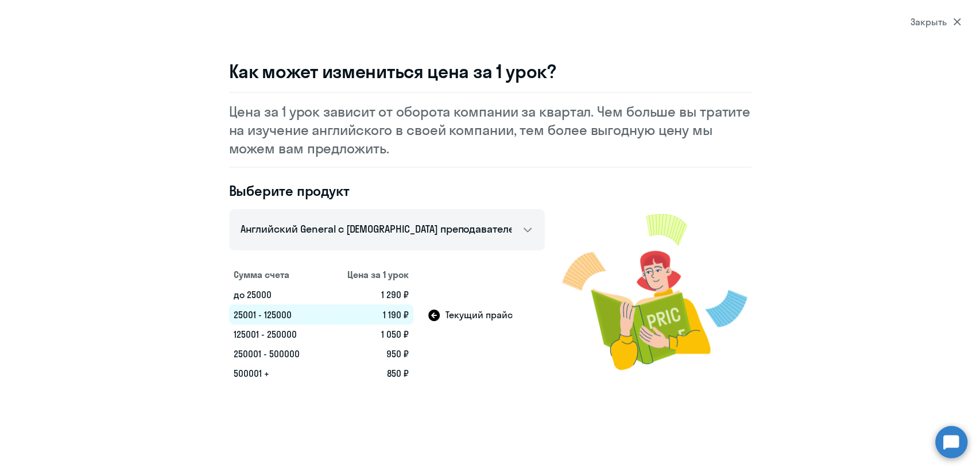 The image size is (980, 471). What do you see at coordinates (369, 353) in the screenshot?
I see `td: 950 ₽` at bounding box center [369, 353].